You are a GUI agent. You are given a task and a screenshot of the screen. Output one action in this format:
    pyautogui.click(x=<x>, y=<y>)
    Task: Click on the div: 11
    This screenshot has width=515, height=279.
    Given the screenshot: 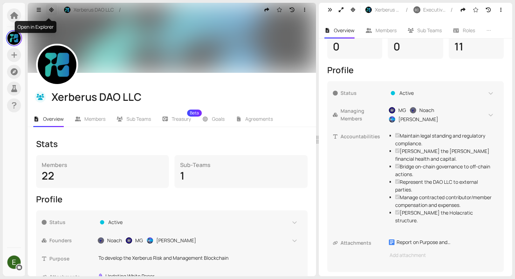 What is the action you would take?
    pyautogui.click(x=476, y=47)
    